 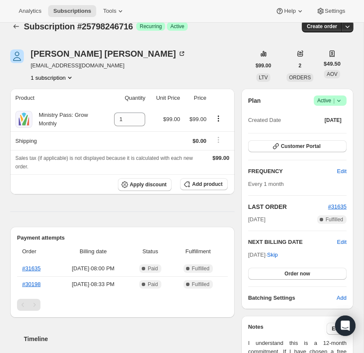 I want to click on span: Sales tax (if applicable) is not displayed because it is calculated with each new order., so click(x=104, y=162).